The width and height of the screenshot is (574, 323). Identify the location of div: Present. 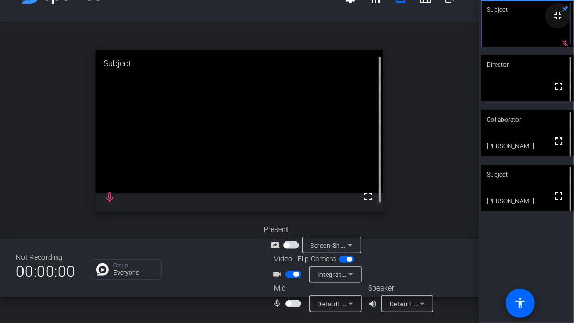
(316, 229).